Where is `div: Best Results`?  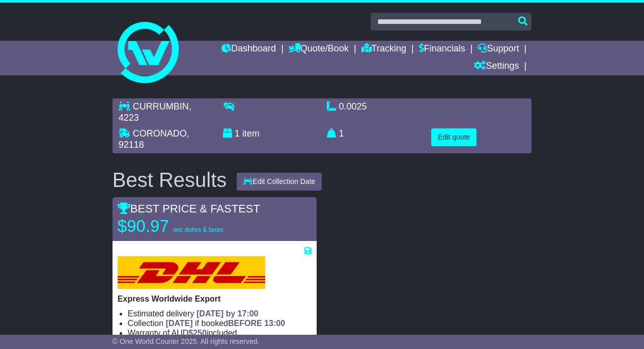
div: Best Results is located at coordinates (170, 180).